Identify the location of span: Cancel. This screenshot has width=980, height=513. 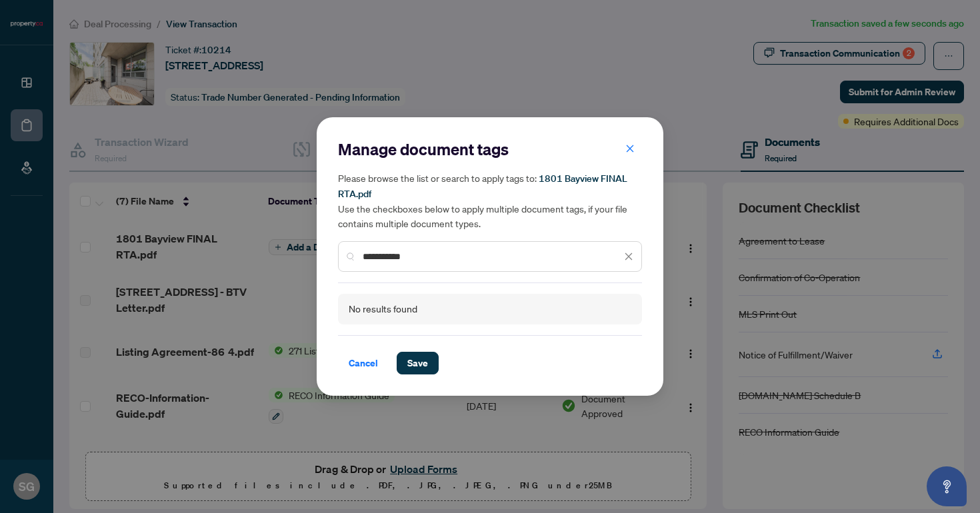
(363, 363).